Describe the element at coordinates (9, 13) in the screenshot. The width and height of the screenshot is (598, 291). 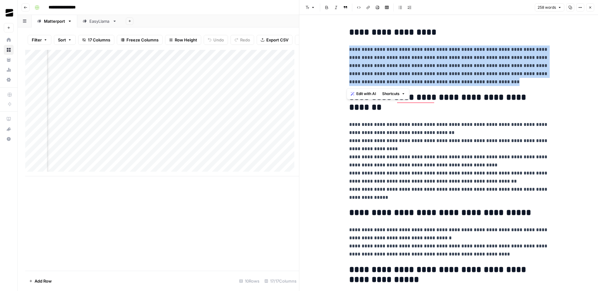
I see `img: OGM Logo` at that location.